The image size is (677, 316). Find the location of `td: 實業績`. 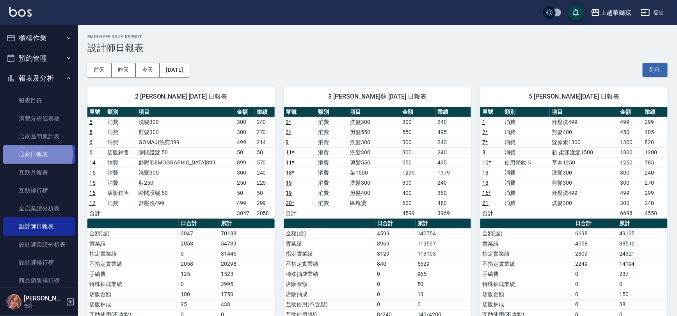

td: 實業績 is located at coordinates (330, 244).